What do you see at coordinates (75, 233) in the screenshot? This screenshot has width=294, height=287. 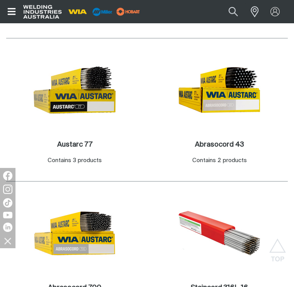 I see `img: Abrasocord 700` at bounding box center [75, 233].